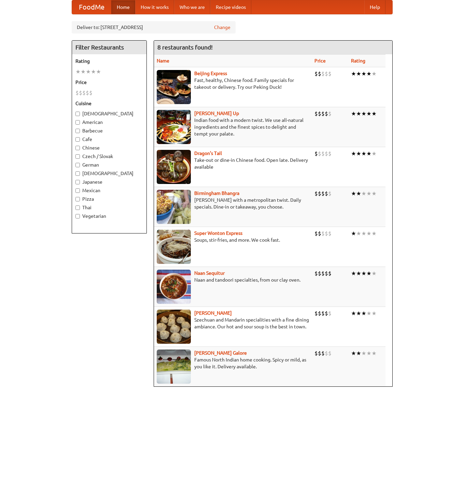  I want to click on a: FoodMe, so click(92, 7).